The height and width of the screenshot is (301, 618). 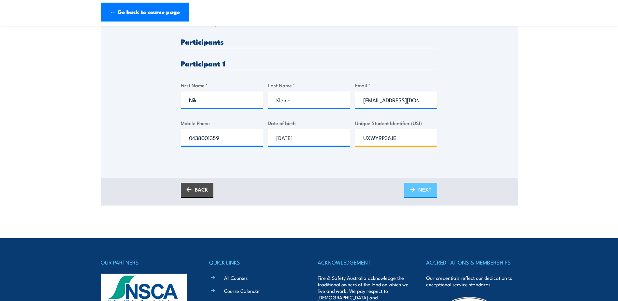 I want to click on h4: QUICK LINKS, so click(x=255, y=262).